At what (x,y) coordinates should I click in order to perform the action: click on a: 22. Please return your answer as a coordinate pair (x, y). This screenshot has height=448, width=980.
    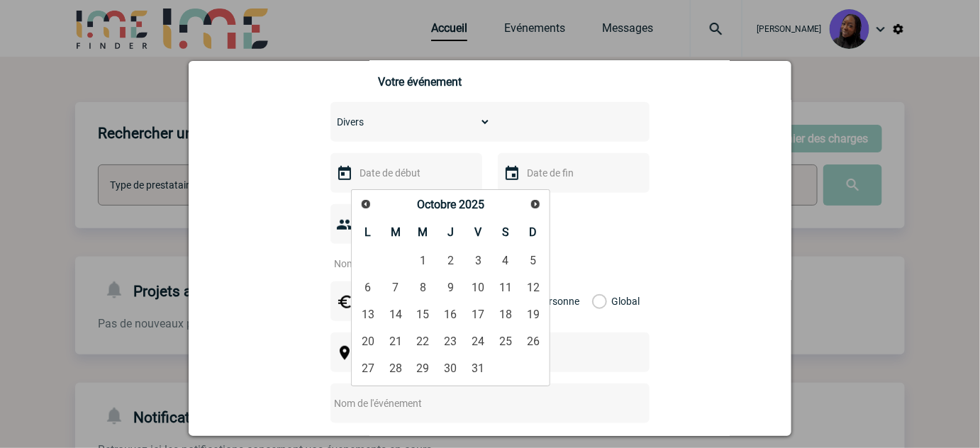
    Looking at the image, I should click on (423, 341).